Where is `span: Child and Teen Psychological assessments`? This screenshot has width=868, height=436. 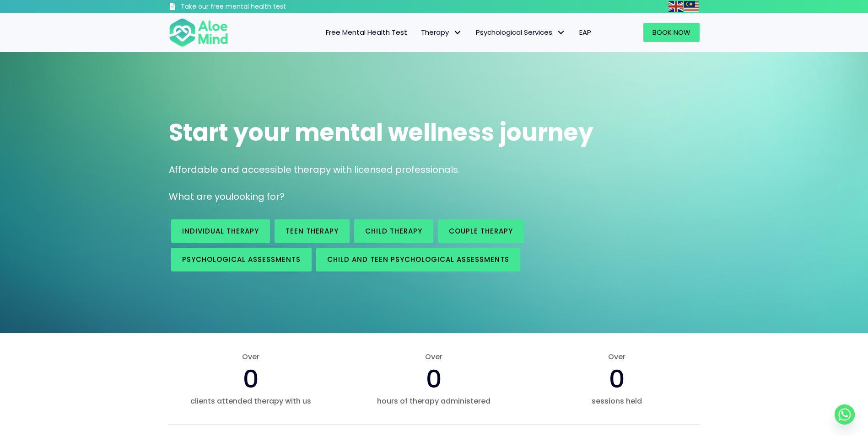
span: Child and Teen Psychological assessments is located at coordinates (418, 260).